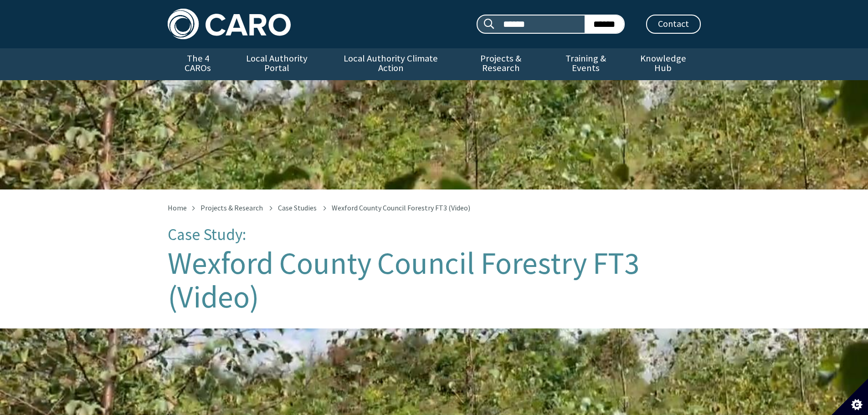 Image resolution: width=868 pixels, height=415 pixels. I want to click on img: Caro logo, so click(229, 24).